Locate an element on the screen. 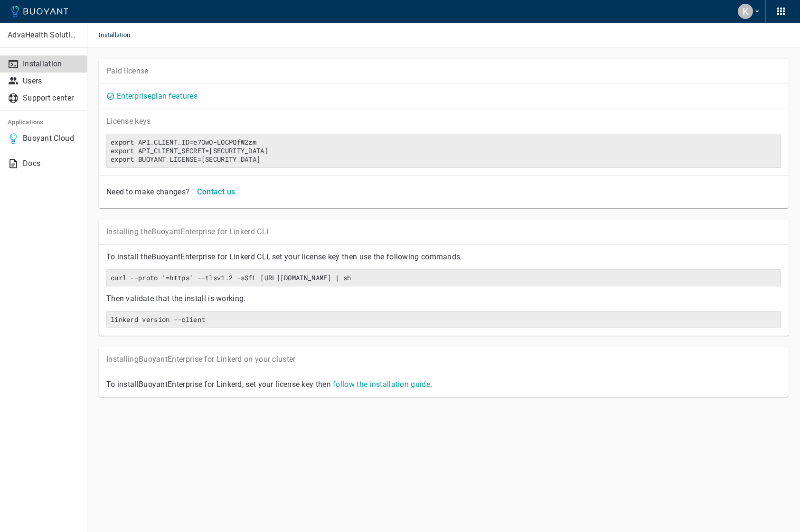 The image size is (800, 532). span: Installation is located at coordinates (120, 35).